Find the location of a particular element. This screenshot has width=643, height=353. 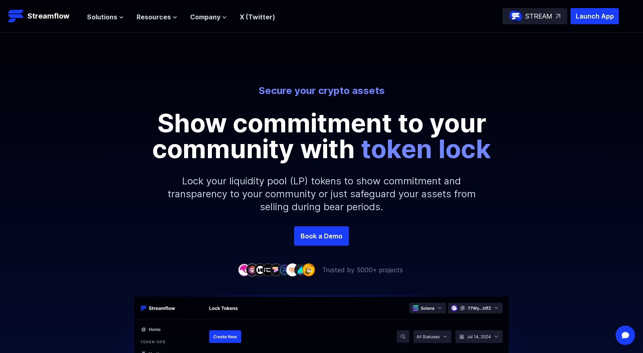

span: Resources is located at coordinates (154, 17).